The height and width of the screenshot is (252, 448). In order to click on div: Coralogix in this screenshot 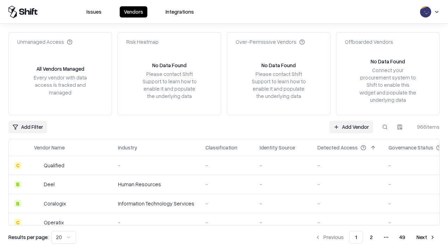, I will do `click(55, 203)`.